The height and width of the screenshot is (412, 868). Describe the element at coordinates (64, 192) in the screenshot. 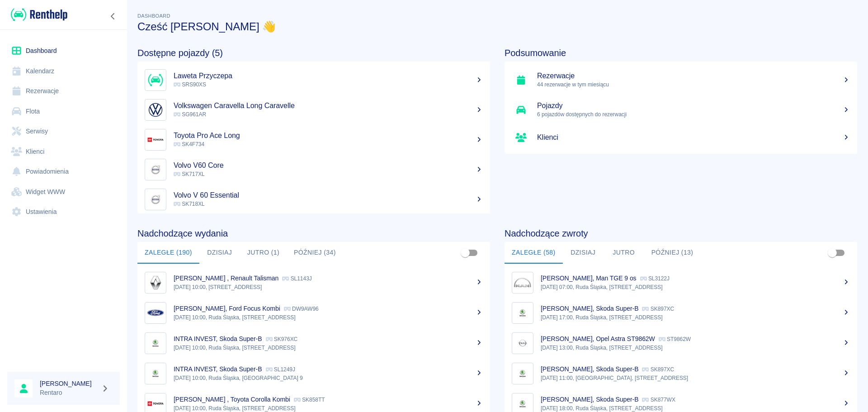

I see `a: Widget WWW` at that location.